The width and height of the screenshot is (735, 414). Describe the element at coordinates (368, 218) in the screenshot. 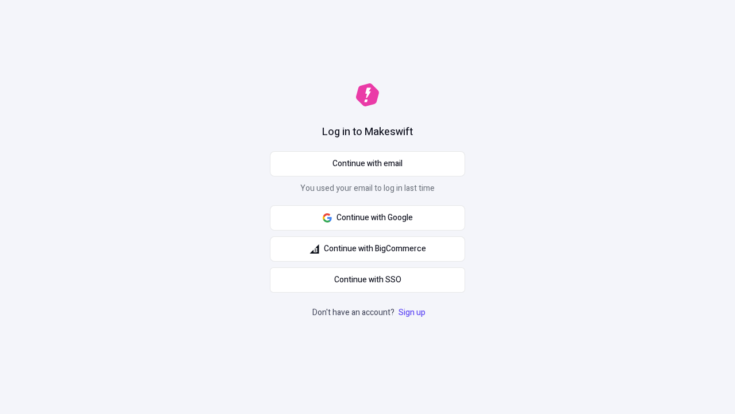

I see `button: Continue with Google` at that location.